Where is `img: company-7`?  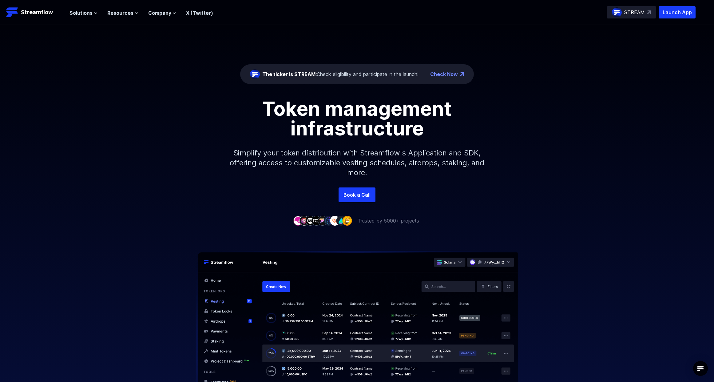 img: company-7 is located at coordinates (335, 220).